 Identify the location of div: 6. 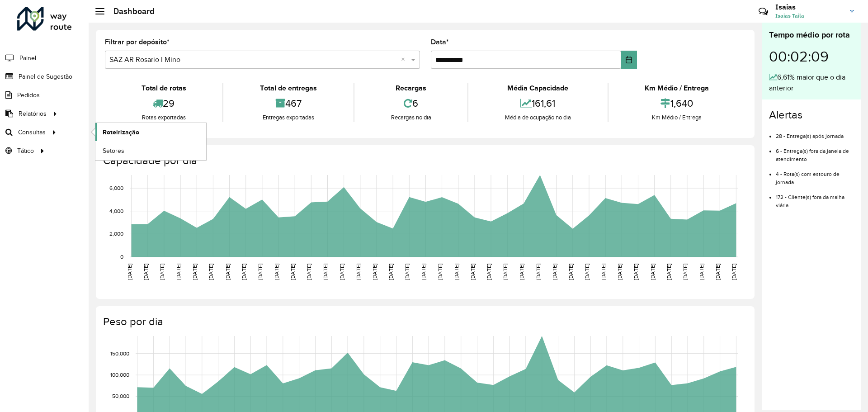
(411, 103).